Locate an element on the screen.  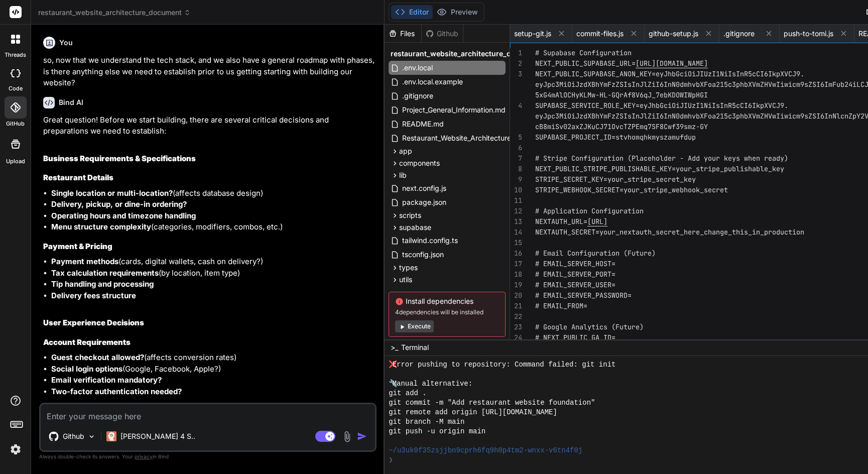
strong: Business Requirements & Specifications is located at coordinates (119, 158).